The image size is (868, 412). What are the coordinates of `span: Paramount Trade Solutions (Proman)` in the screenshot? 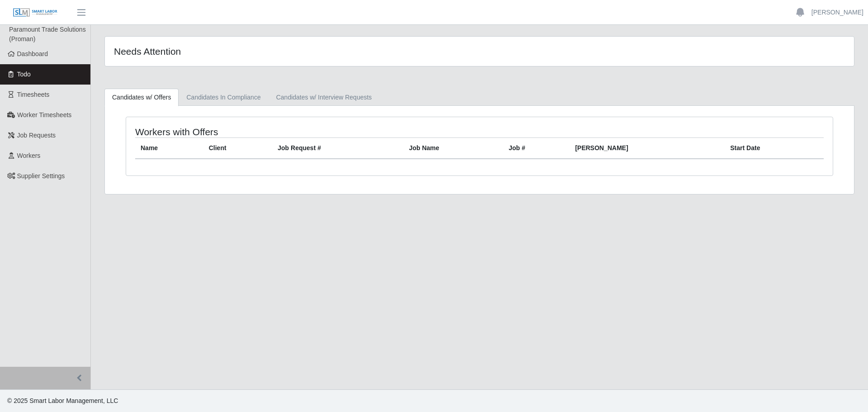 It's located at (47, 34).